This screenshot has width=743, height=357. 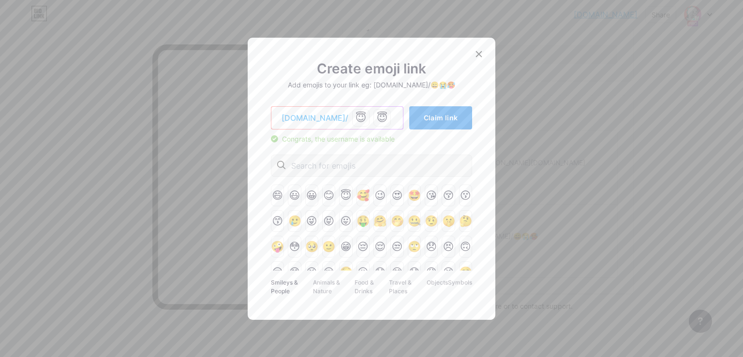 What do you see at coordinates (352, 166) in the screenshot?
I see `input: Search for emojis` at bounding box center [352, 166].